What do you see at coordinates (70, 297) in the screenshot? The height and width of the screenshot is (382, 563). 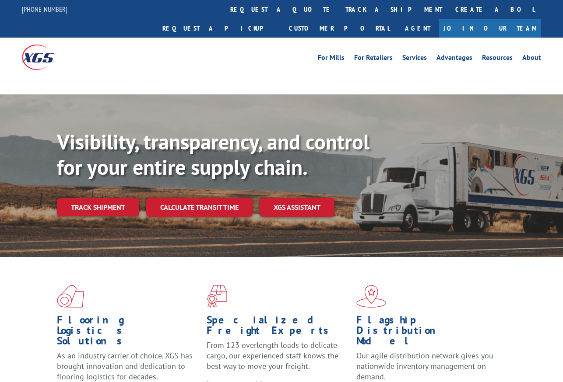 I see `img: xgs-icon-total-supply-chain-intelligence-red` at bounding box center [70, 297].